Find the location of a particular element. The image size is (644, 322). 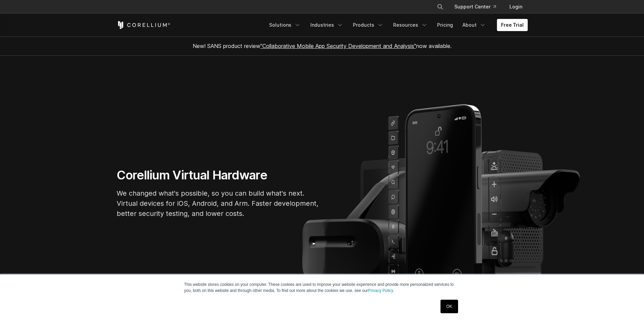

h1: Corellium Virtual Hardware is located at coordinates (218, 175).